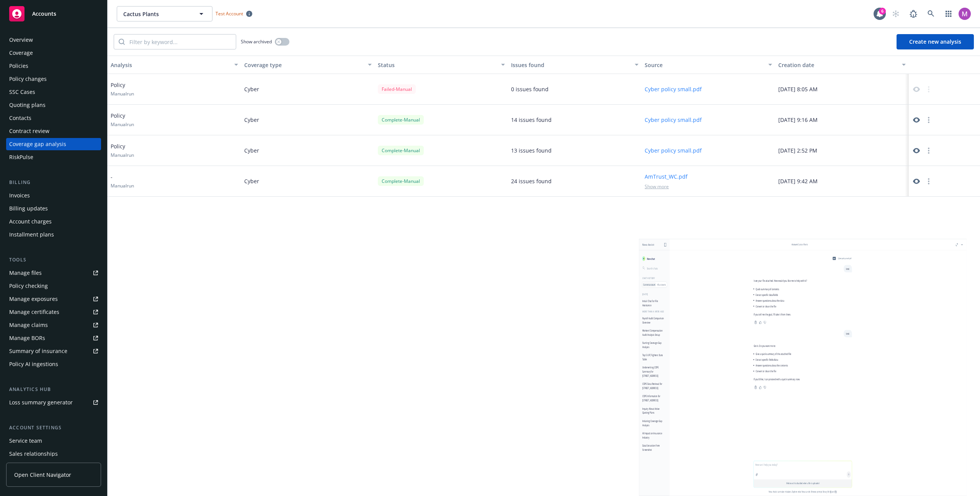 The height and width of the screenshot is (496, 980). I want to click on div: Account charges, so click(31, 221).